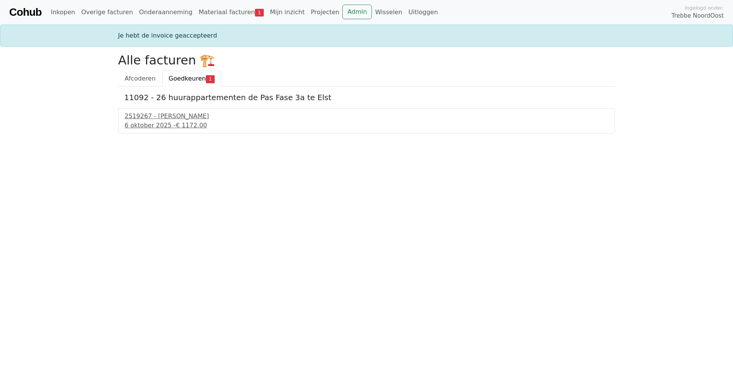  What do you see at coordinates (423, 12) in the screenshot?
I see `a: Uitloggen` at bounding box center [423, 12].